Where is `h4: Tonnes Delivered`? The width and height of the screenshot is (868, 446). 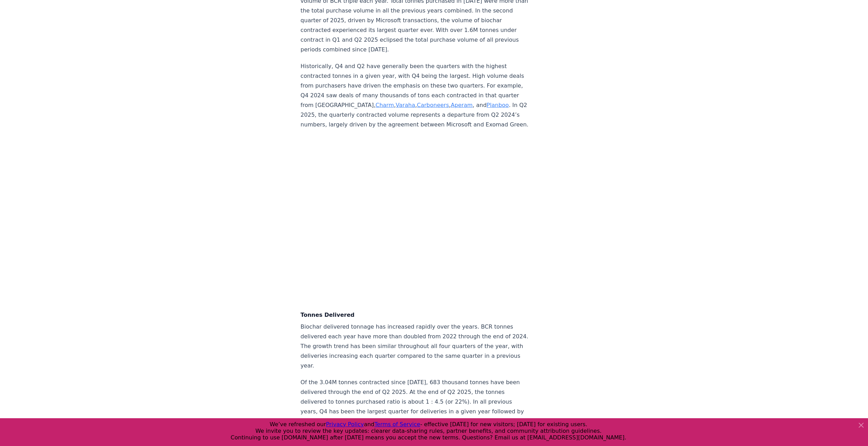 h4: Tonnes Delivered is located at coordinates (416, 315).